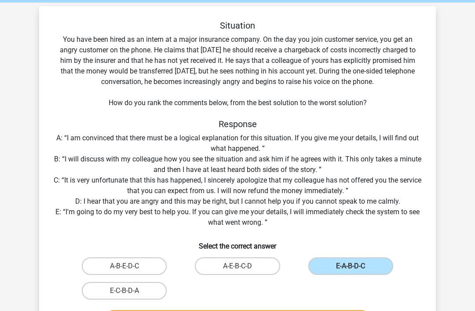 The image size is (475, 311). Describe the element at coordinates (350, 266) in the screenshot. I see `label: E-A-B-D-C` at that location.